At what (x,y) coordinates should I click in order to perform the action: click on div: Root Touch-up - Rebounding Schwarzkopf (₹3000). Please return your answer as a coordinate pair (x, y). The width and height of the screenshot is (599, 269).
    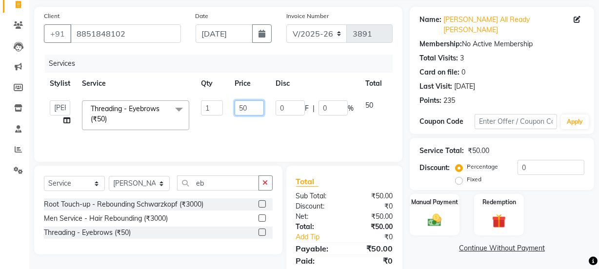
    Looking at the image, I should click on (123, 204).